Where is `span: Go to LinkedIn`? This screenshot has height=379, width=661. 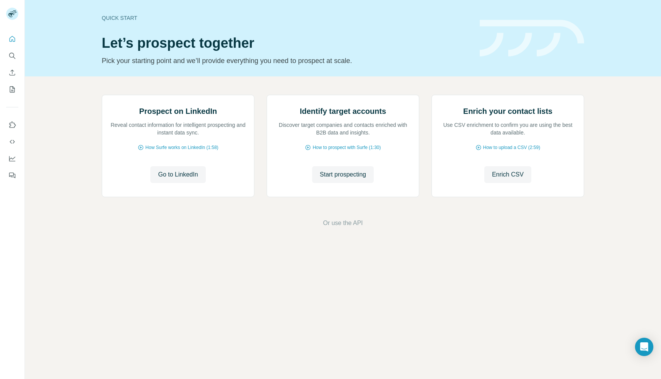
span: Go to LinkedIn is located at coordinates (178, 175).